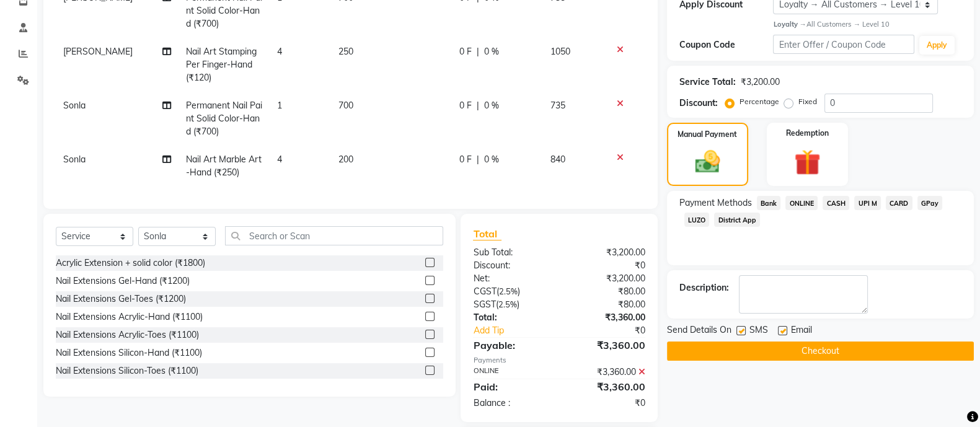  Describe the element at coordinates (512, 317) in the screenshot. I see `div: Total:` at that location.